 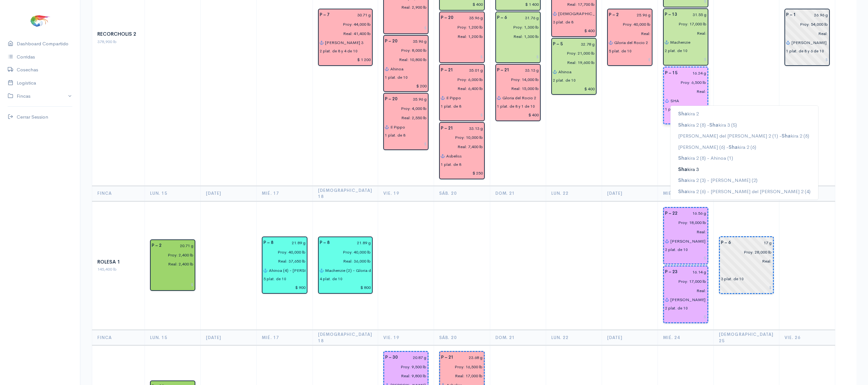 What do you see at coordinates (346, 265) in the screenshot?
I see `div: Piscina: 8 Peso: 21.89 g Libras Proy: 40,000 lb Libras Reales: 36,000 lb Rendimiento: 90.0% Empac...` at bounding box center [346, 265].